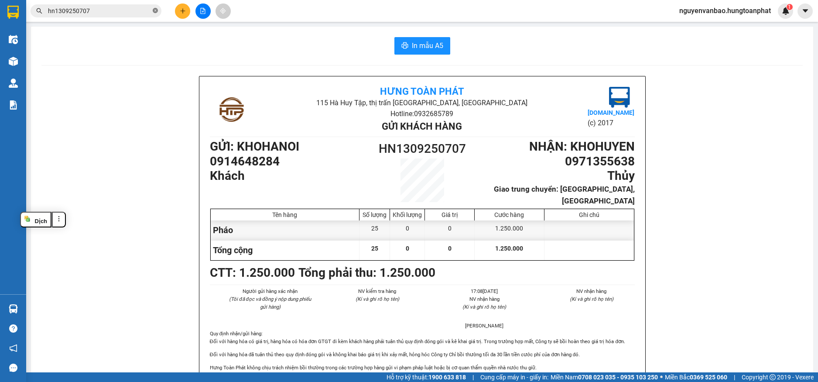 The width and height of the screenshot is (818, 382). What do you see at coordinates (509, 248) in the screenshot?
I see `span: 1.250.000` at bounding box center [509, 248].